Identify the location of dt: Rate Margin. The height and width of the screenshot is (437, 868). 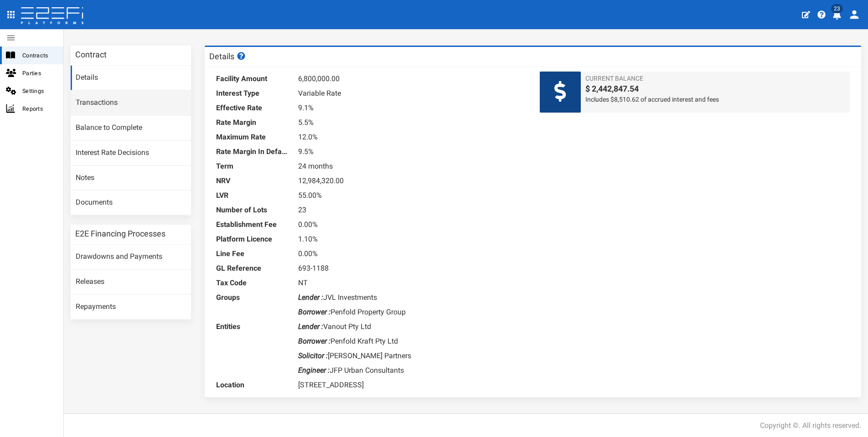
(253, 123).